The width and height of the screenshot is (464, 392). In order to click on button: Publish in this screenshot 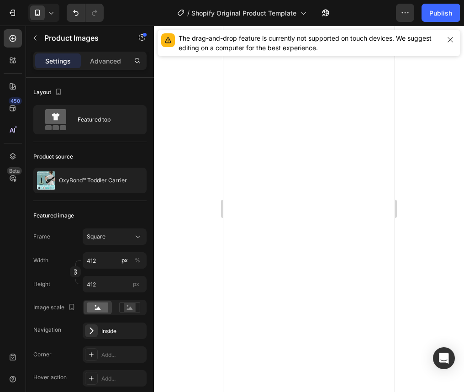, I will do `click(441, 13)`.